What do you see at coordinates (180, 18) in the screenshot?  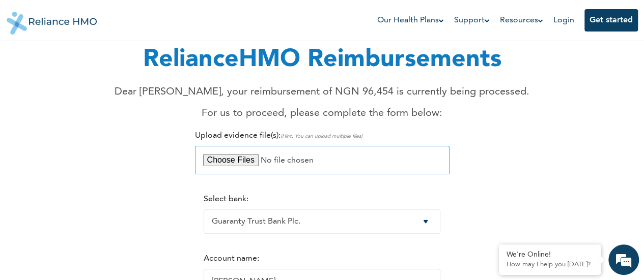 I see `div: Minimize live chat window` at bounding box center [180, 18].